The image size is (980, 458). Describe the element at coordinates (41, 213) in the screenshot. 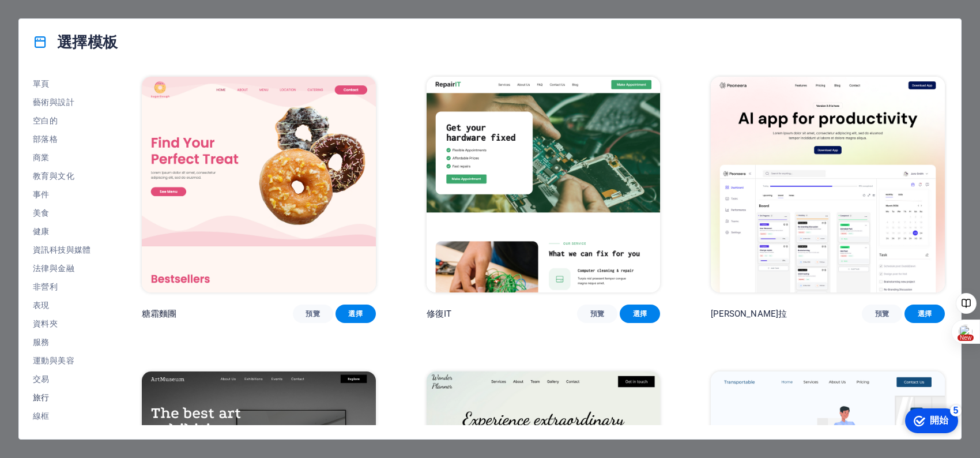

I see `font: 美食` at that location.